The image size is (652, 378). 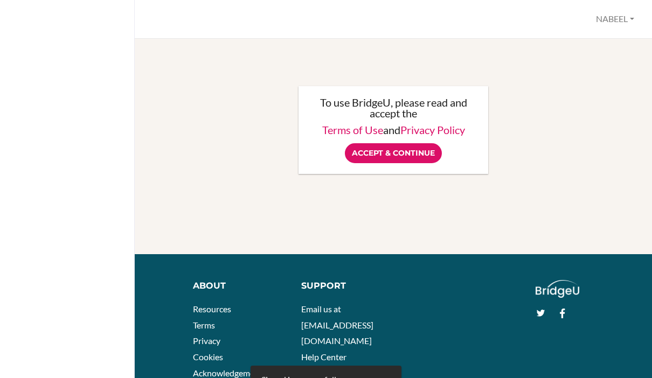 What do you see at coordinates (212, 309) in the screenshot?
I see `a: Resources` at bounding box center [212, 309].